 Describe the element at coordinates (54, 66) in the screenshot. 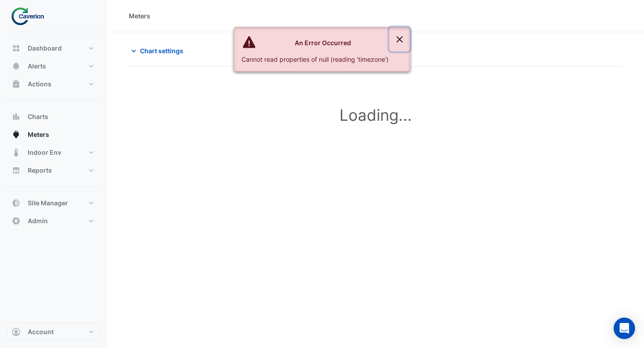

I see `button: Alerts` at that location.